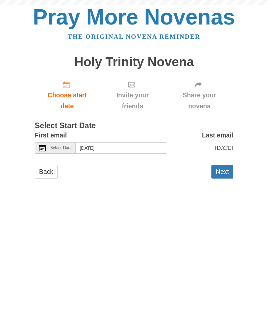 The height and width of the screenshot is (316, 268). What do you see at coordinates (67, 95) in the screenshot?
I see `a: Choose start date` at bounding box center [67, 95].